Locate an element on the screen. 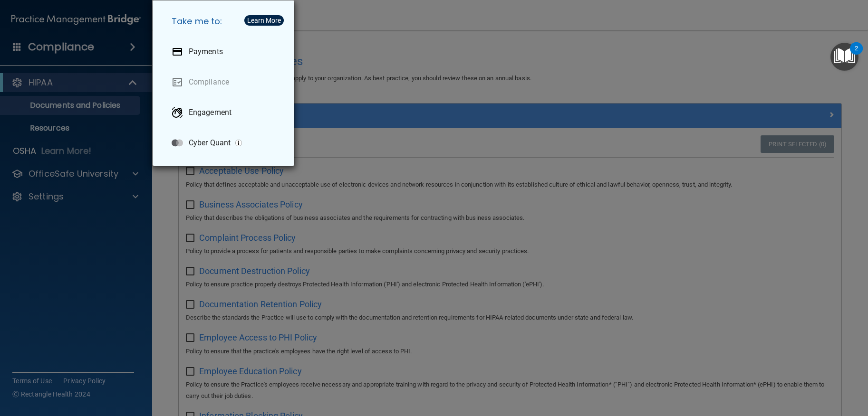 This screenshot has height=416, width=868. a: Engagement is located at coordinates (225, 113).